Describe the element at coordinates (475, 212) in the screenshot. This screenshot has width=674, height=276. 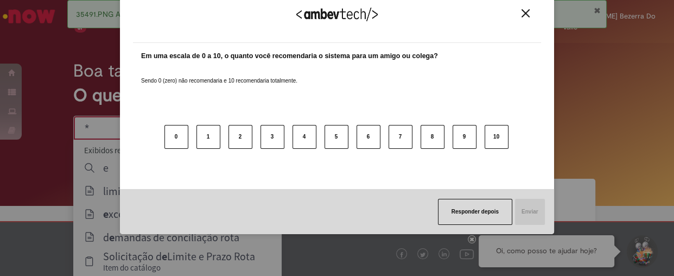
I see `button: Responder depois` at that location.